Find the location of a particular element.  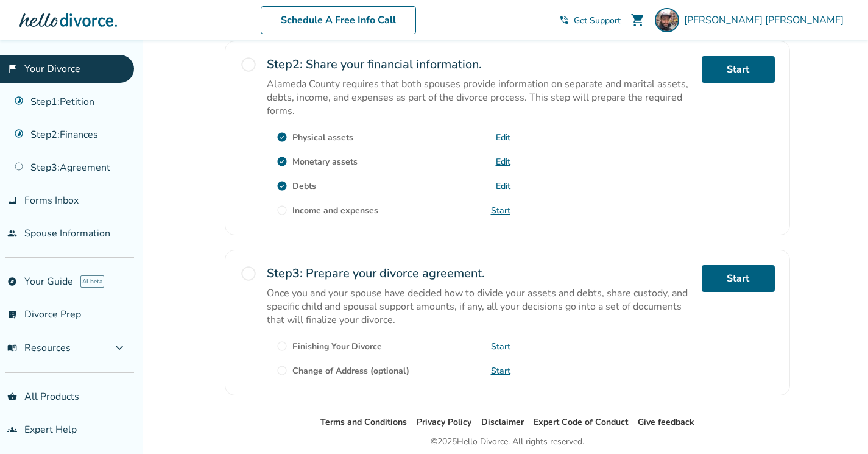

a: Expert Code of Conduct is located at coordinates (580, 422).